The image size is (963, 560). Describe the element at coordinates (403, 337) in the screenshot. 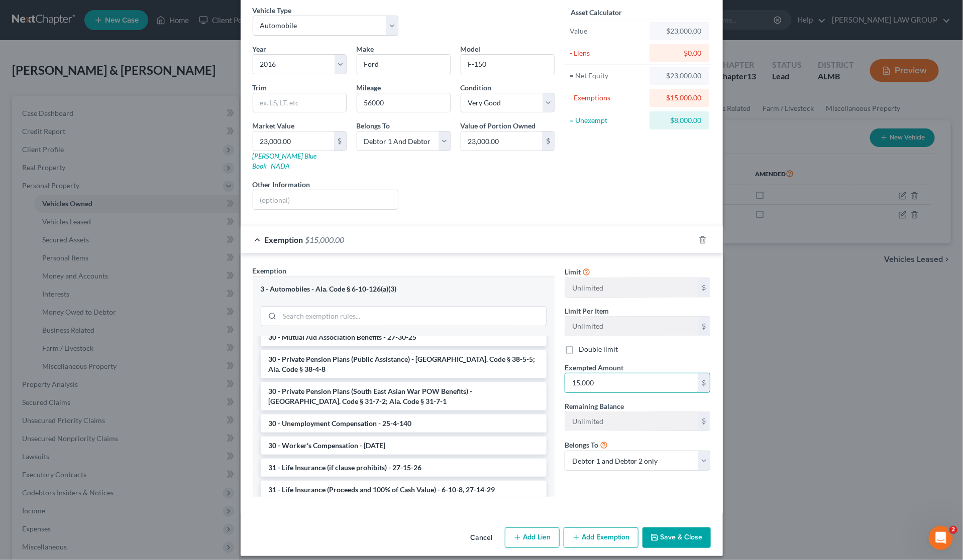

I see `li: 30 - Mutual Aid Association Benefits - 27-30-25` at that location.